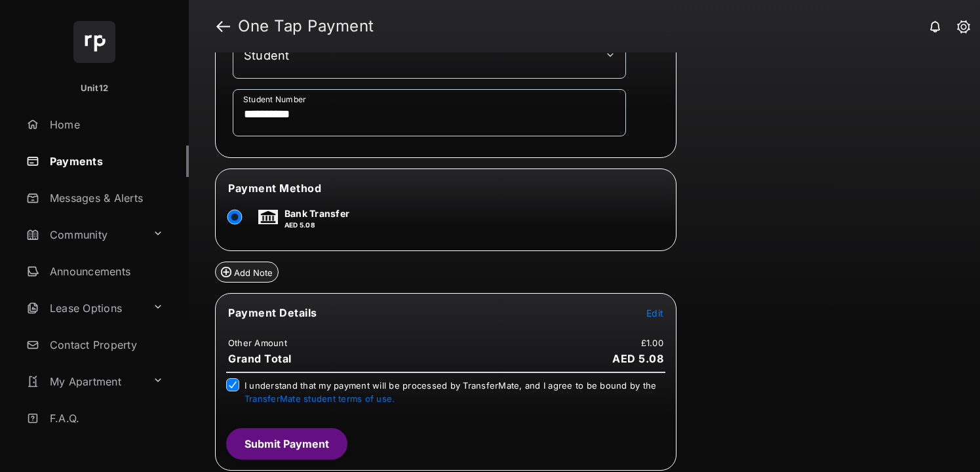  What do you see at coordinates (653, 342) in the screenshot?
I see `td: £1.00` at bounding box center [653, 342].